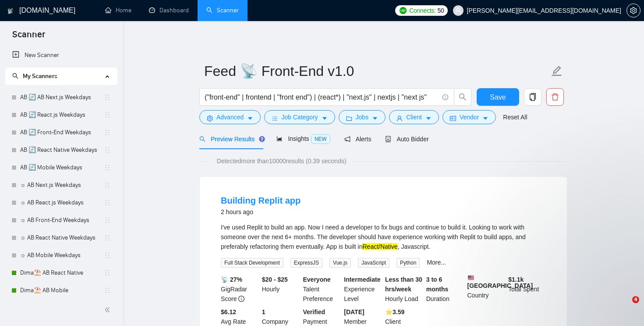  I want to click on span: Vue.js, so click(340, 263).